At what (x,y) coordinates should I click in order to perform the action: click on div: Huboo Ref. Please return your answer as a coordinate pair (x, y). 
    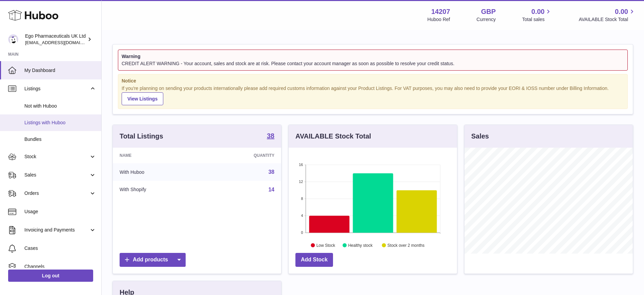
    Looking at the image, I should click on (439, 19).